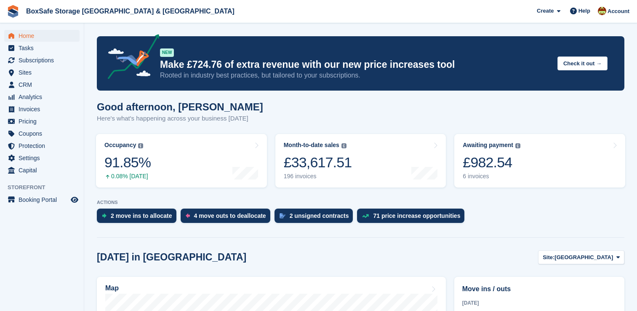  Describe the element at coordinates (360, 202) in the screenshot. I see `p: ACTIONS` at that location.